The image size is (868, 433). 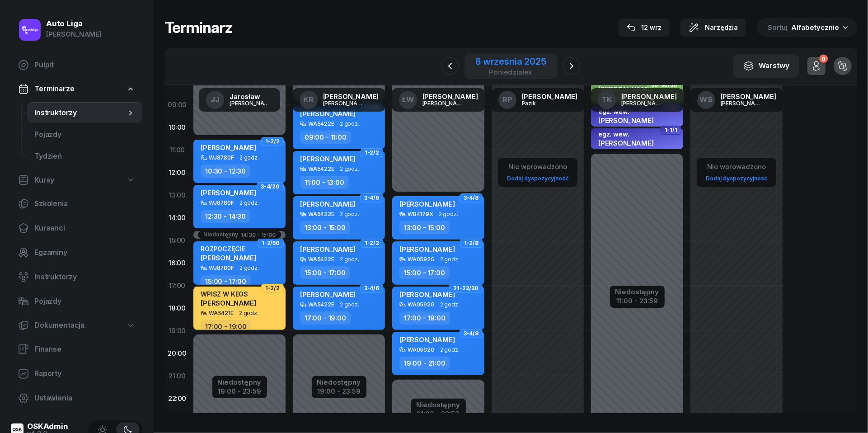 I want to click on div: 19:00, so click(x=177, y=331).